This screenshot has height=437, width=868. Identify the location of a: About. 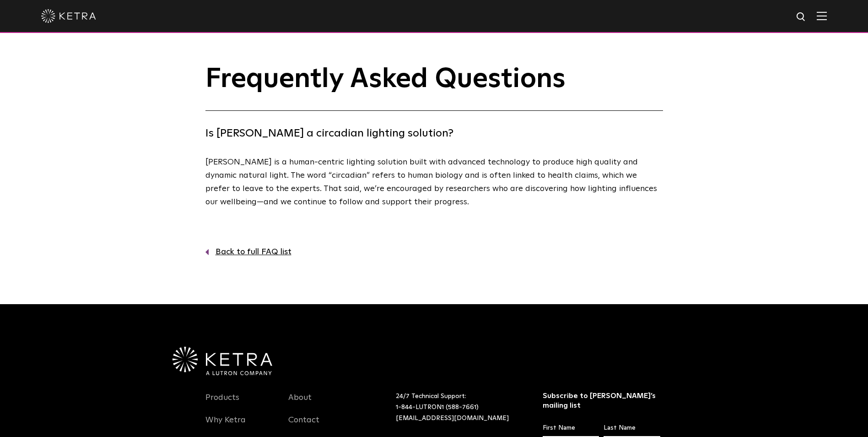
(300, 403).